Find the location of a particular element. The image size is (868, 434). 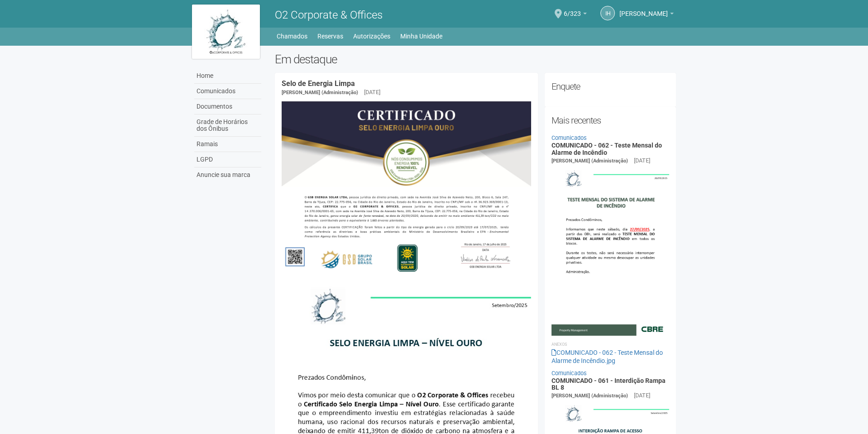

a: LGPD is located at coordinates (228, 159).